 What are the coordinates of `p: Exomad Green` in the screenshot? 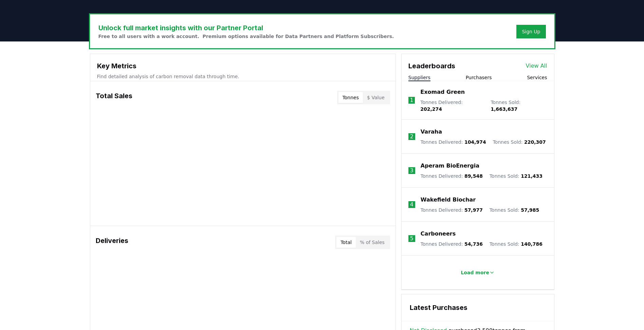 It's located at (442, 92).